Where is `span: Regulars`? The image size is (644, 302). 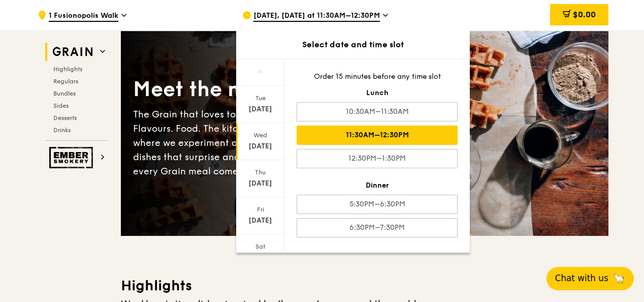
span: Regulars is located at coordinates (66, 81).